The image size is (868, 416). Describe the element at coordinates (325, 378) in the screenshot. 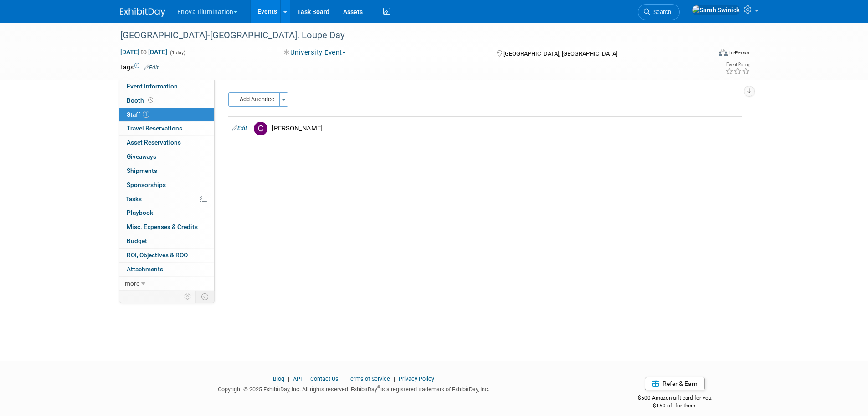

I see `a: Contact Us` at that location.